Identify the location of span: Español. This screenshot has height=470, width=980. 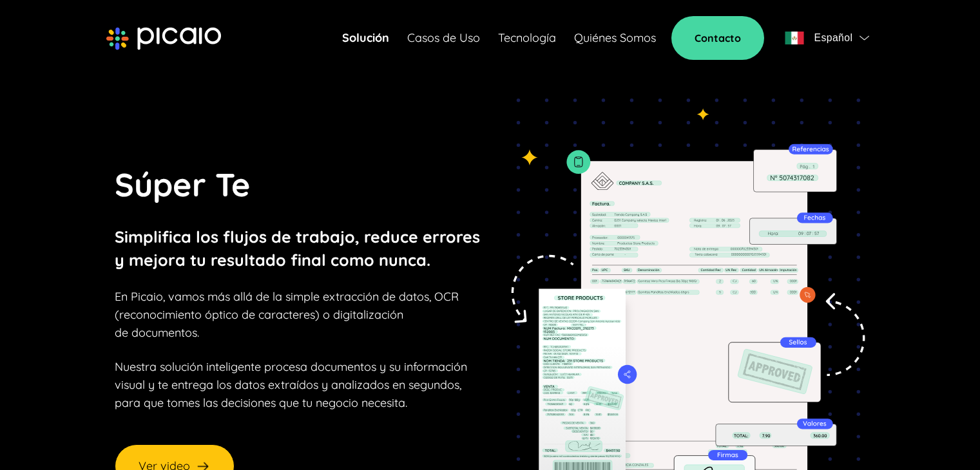
(833, 38).